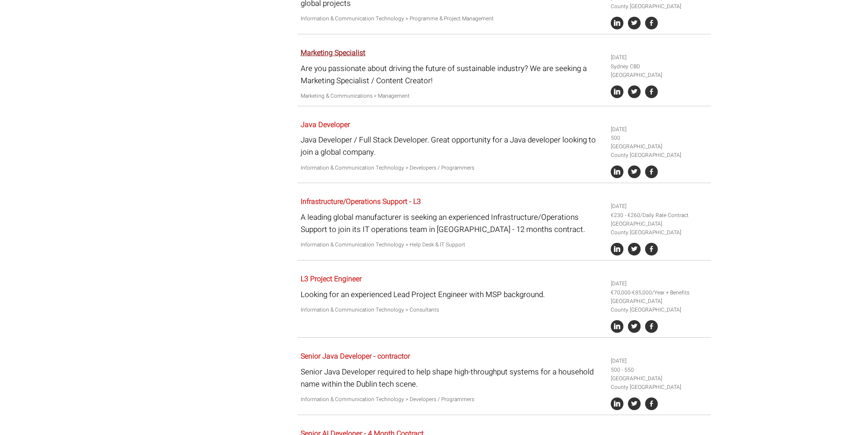  Describe the element at coordinates (355, 356) in the screenshot. I see `a: Senior Java Developer - contractor` at that location.